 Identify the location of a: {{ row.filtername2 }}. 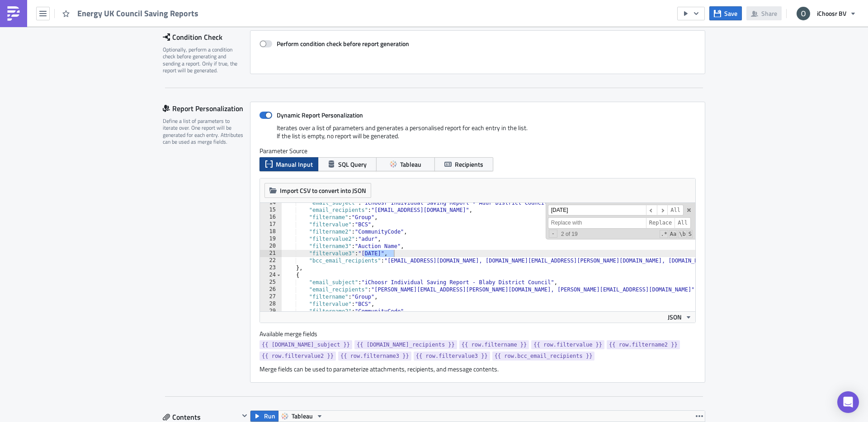
(643, 344).